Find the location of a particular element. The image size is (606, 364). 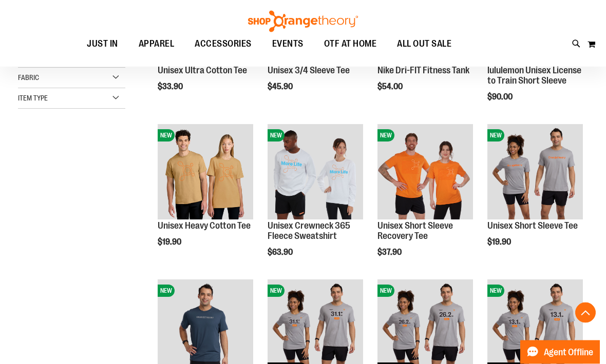

button: Back To Top is located at coordinates (585, 313).